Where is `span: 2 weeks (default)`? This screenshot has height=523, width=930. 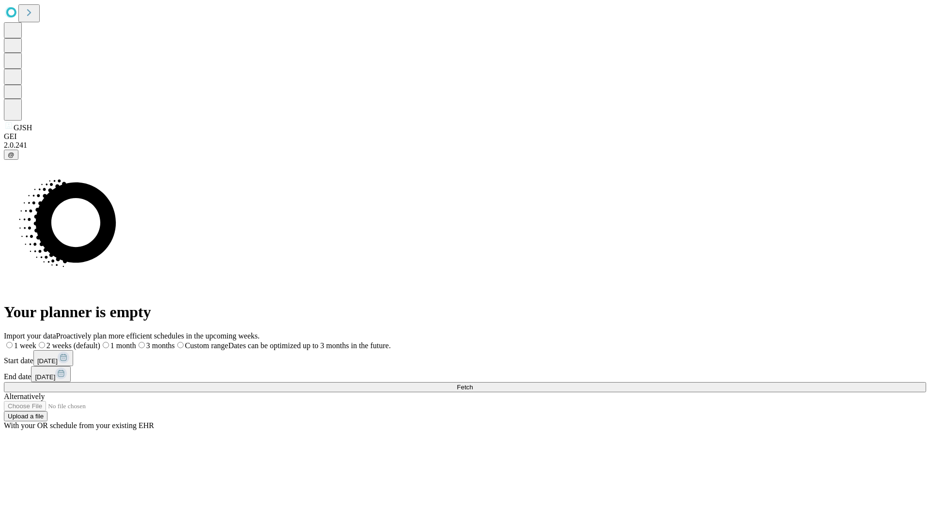 span: 2 weeks (default) is located at coordinates (73, 345).